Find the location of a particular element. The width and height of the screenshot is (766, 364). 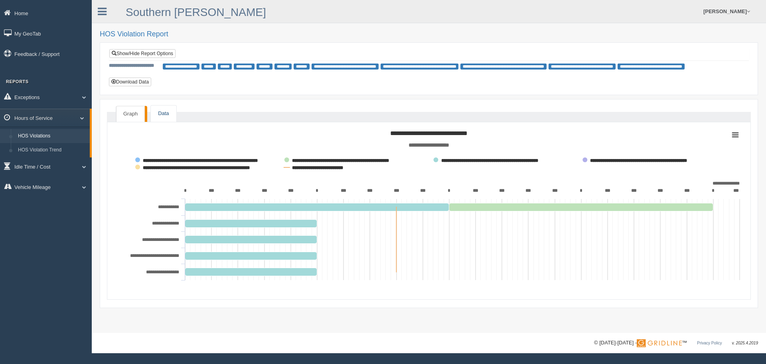

a: Graph is located at coordinates (130, 114).